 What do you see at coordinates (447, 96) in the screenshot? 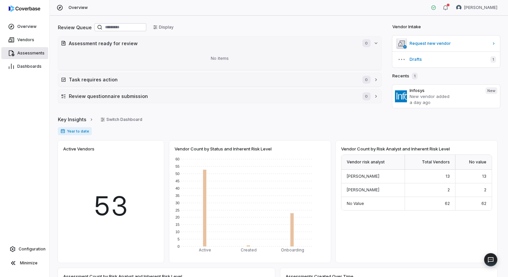
I see `a: InfosysNew vendor addeda day agoNew` at bounding box center [447, 96].